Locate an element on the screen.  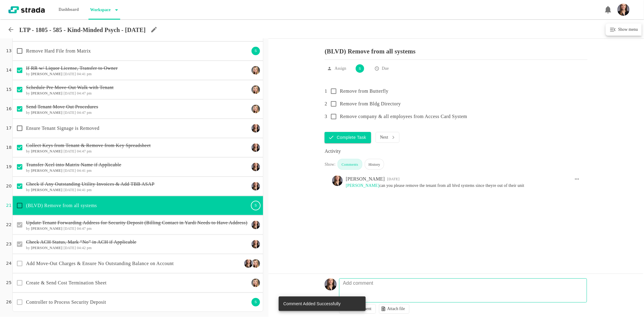
div: Comments is located at coordinates (350, 164).